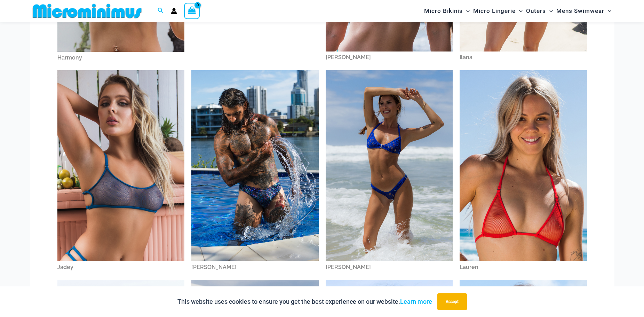  I want to click on a: JadeyJadey, so click(121, 171).